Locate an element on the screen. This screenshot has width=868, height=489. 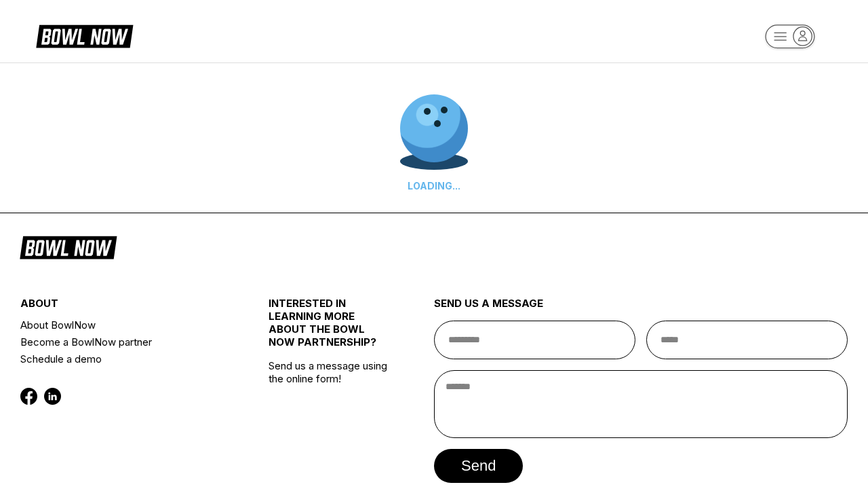
a: Schedule a demo is located at coordinates (123, 359).